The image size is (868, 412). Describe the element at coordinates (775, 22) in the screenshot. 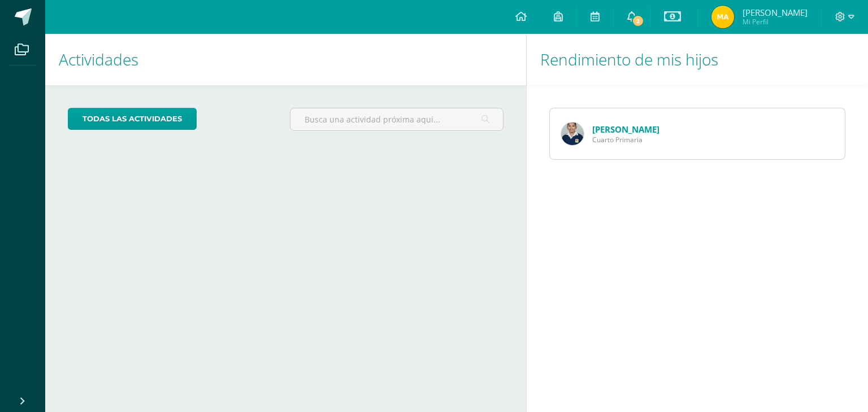

I see `span: Mi Perfil` at that location.